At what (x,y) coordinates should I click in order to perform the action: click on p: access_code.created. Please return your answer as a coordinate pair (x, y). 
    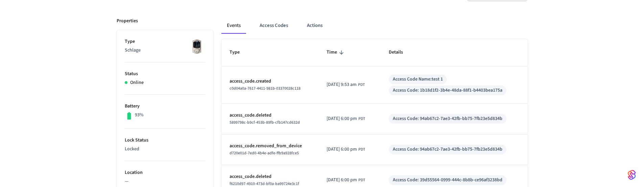
    Looking at the image, I should click on (270, 81).